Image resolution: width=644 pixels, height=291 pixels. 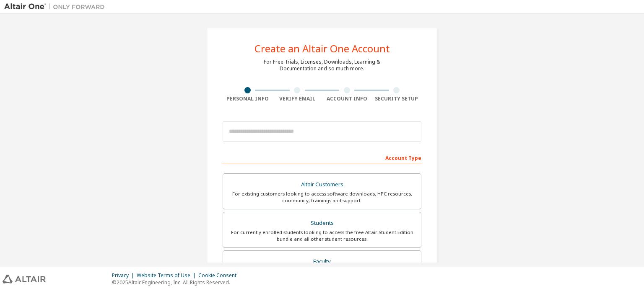 What do you see at coordinates (322, 262) in the screenshot?
I see `div: Faculty` at bounding box center [322, 262].